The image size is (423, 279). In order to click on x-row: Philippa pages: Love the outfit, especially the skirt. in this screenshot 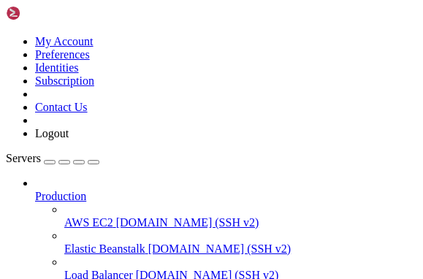, I will do `click(119, 142)`.